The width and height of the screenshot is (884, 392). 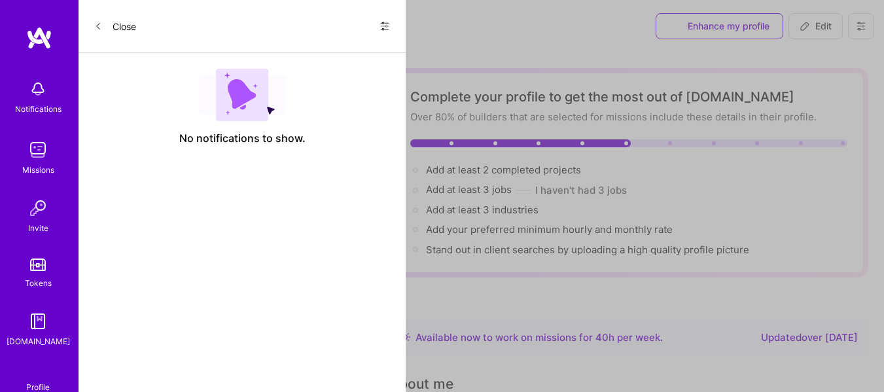 What do you see at coordinates (38, 208) in the screenshot?
I see `img: Invite` at bounding box center [38, 208].